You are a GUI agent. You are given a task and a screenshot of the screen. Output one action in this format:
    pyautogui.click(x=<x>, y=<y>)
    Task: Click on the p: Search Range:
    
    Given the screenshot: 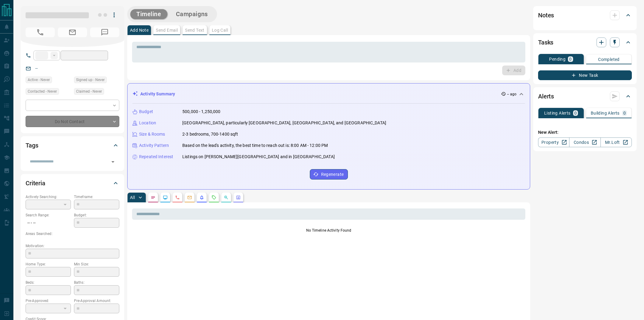 What is the action you would take?
    pyautogui.click(x=48, y=215)
    